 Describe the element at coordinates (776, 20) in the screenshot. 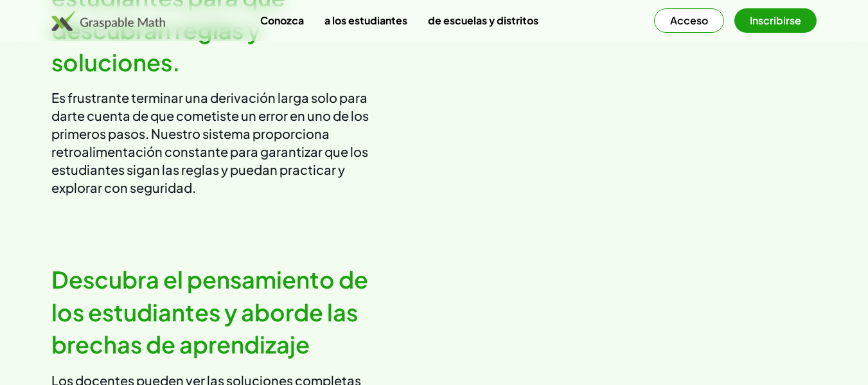

I see `font: Inscribirse` at that location.